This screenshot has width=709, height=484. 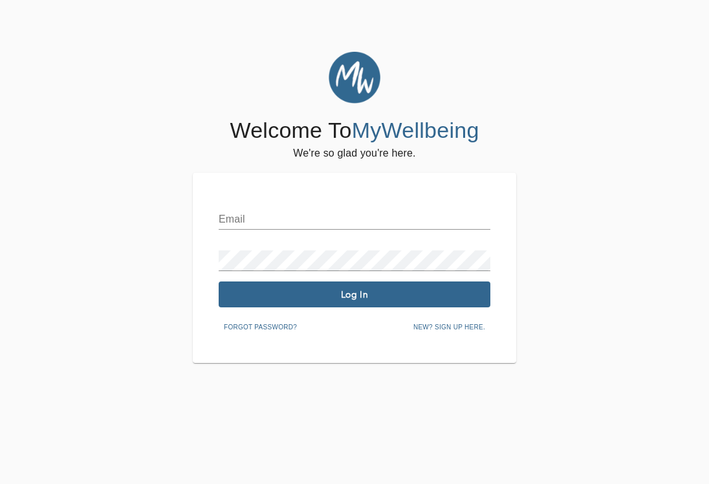 What do you see at coordinates (449, 327) in the screenshot?
I see `button: New? Sign up here.` at bounding box center [449, 327].